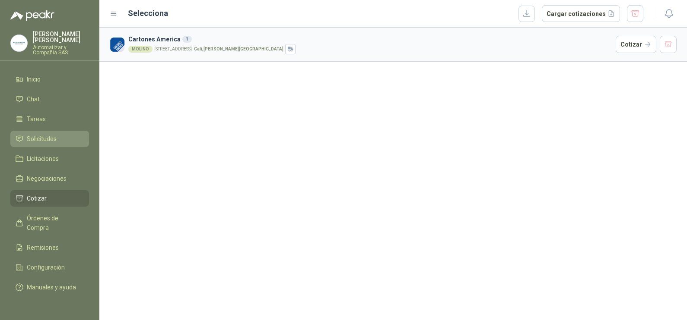 This screenshot has width=687, height=320. Describe the element at coordinates (187, 39) in the screenshot. I see `div: 1` at that location.